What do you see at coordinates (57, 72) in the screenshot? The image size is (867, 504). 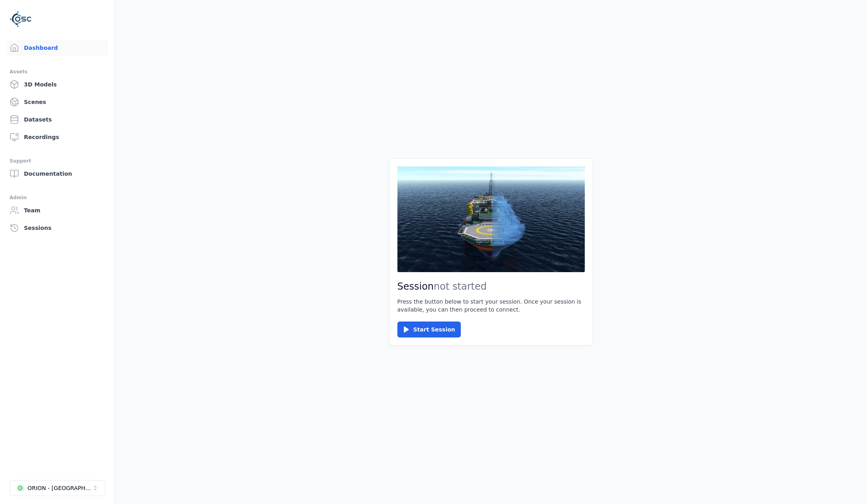 I see `div: Assets` at bounding box center [57, 72].